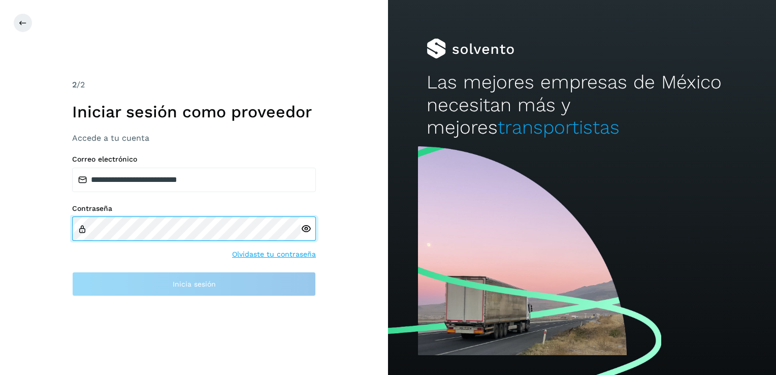  I want to click on button: Inicia sesión, so click(194, 284).